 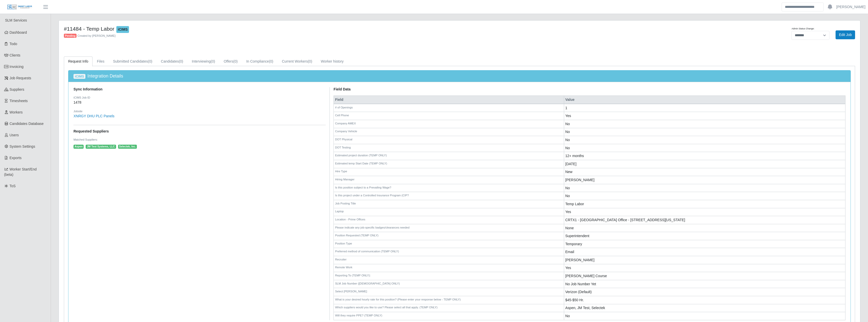 What do you see at coordinates (80, 76) in the screenshot?
I see `span: iCIMS` at bounding box center [80, 76].